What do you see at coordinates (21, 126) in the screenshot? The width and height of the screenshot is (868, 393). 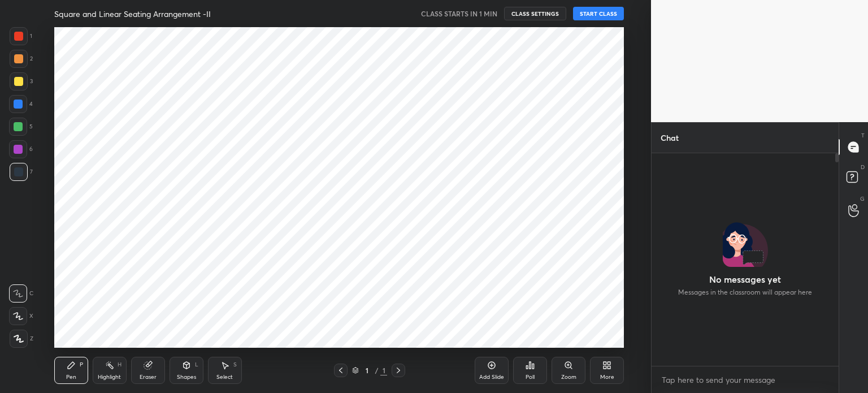 I see `div: 5` at bounding box center [21, 126].